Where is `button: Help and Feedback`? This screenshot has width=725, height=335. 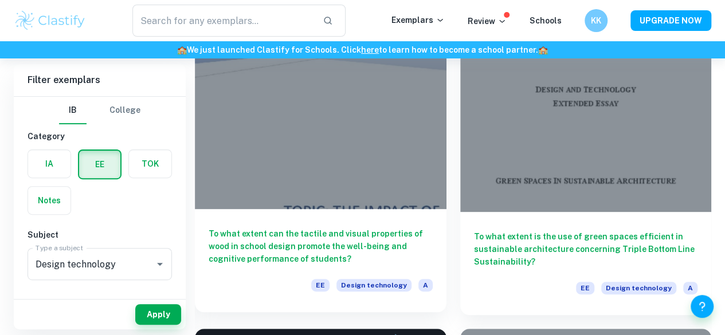 button: Help and Feedback is located at coordinates (702, 307).